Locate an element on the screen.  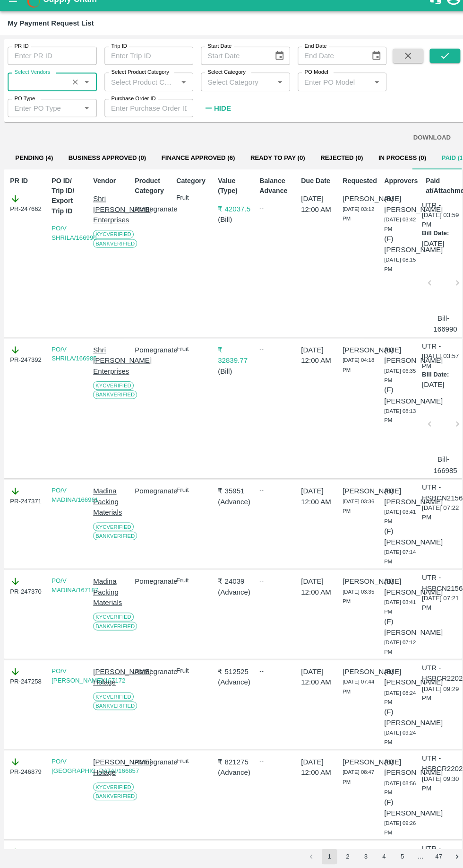
label: Select Product Category is located at coordinates (138, 83).